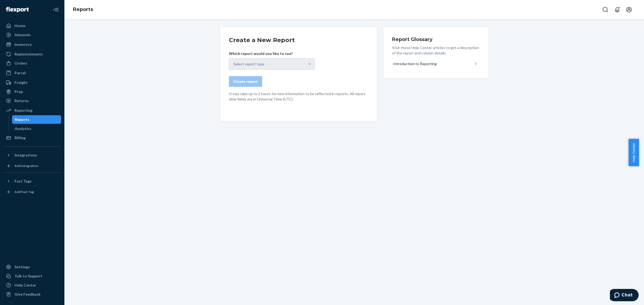 This screenshot has width=644, height=305. I want to click on div: Replenishments, so click(29, 54).